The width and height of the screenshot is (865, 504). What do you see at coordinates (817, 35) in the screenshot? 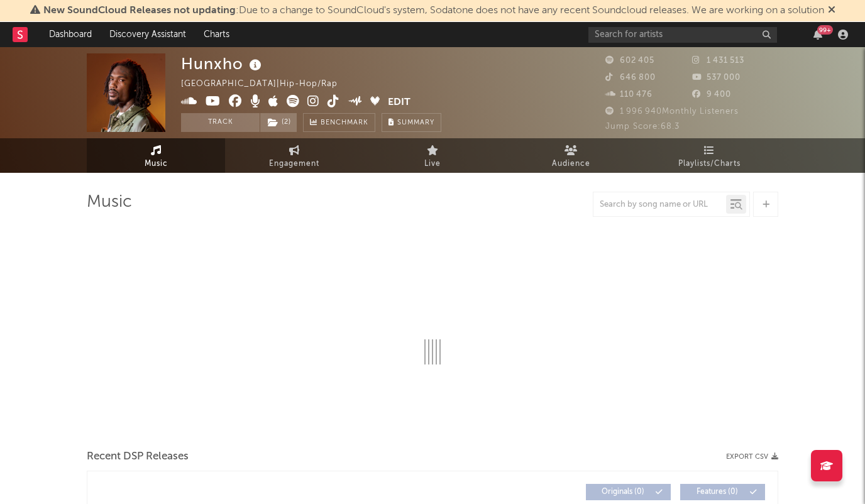
I see `button: 99+` at bounding box center [817, 35].